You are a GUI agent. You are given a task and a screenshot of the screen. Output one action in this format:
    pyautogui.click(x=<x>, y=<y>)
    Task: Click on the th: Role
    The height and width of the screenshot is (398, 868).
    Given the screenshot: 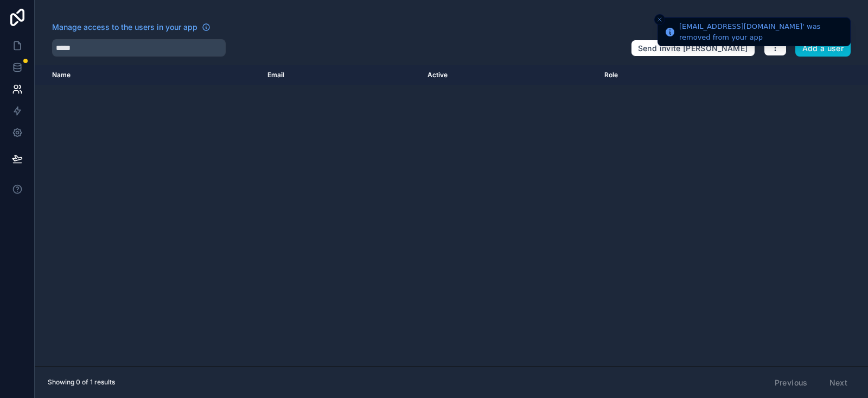 What is the action you would take?
    pyautogui.click(x=669, y=75)
    